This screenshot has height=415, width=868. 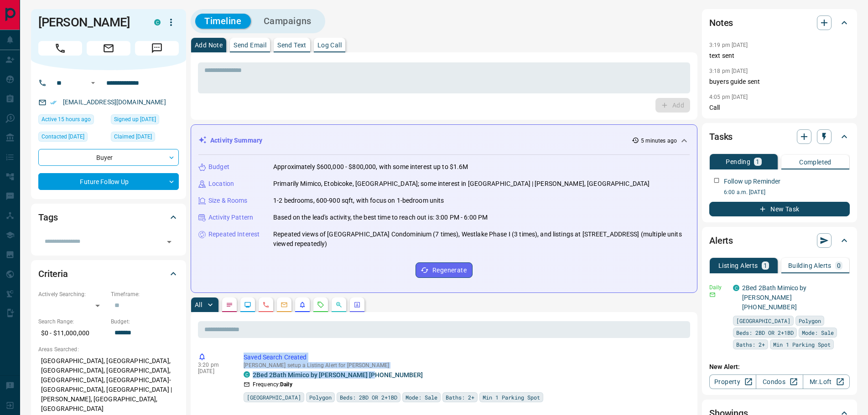 I want to click on span: Email, so click(x=108, y=48).